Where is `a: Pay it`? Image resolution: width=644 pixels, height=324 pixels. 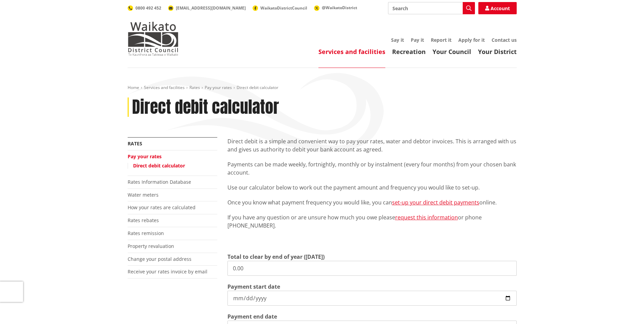
a: Pay it is located at coordinates (417, 40).